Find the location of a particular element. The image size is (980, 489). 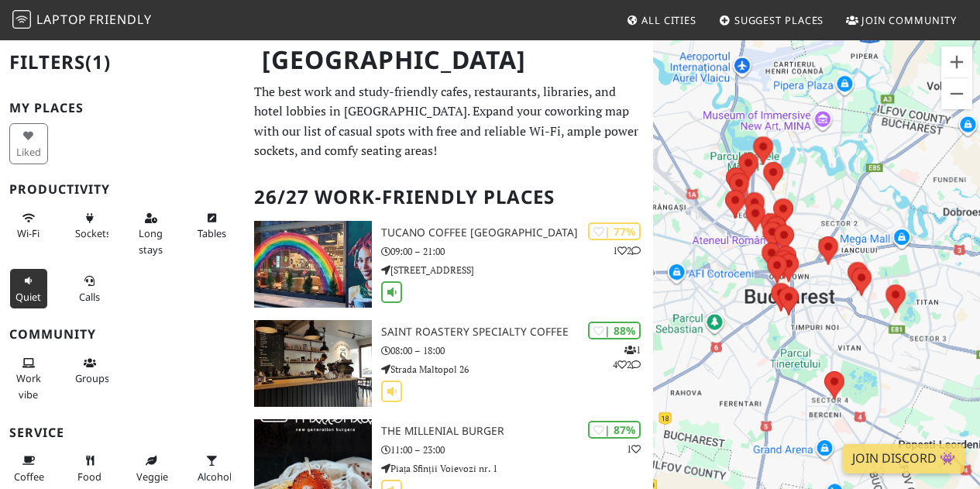

button: Long stays is located at coordinates (151, 233).